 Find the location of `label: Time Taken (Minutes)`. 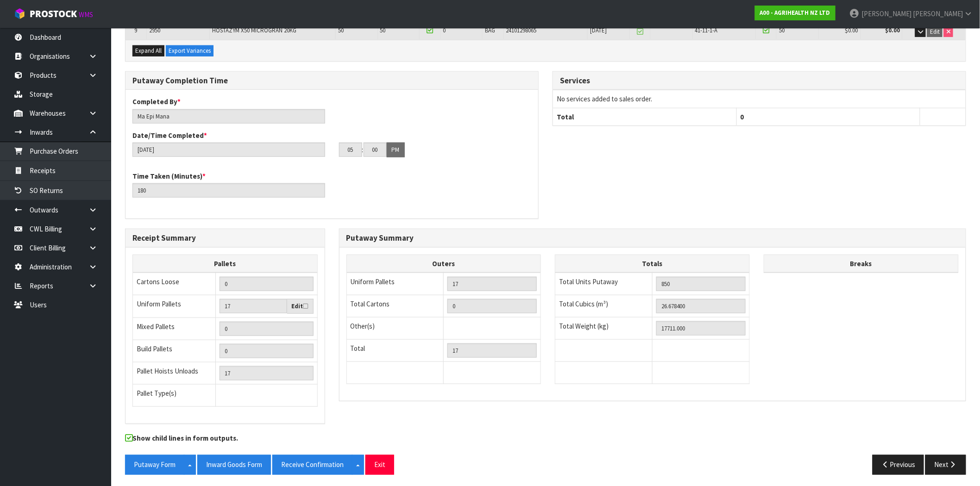

label: Time Taken (Minutes) is located at coordinates (169, 176).